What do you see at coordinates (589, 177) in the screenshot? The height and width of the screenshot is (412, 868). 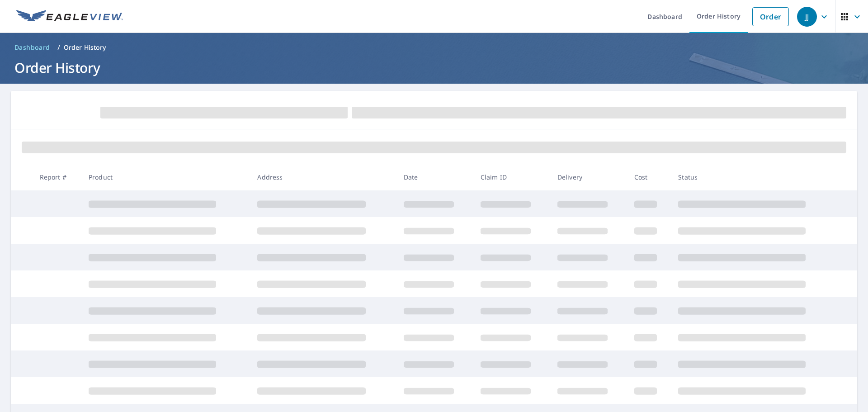 I see `th: Delivery` at bounding box center [589, 177].